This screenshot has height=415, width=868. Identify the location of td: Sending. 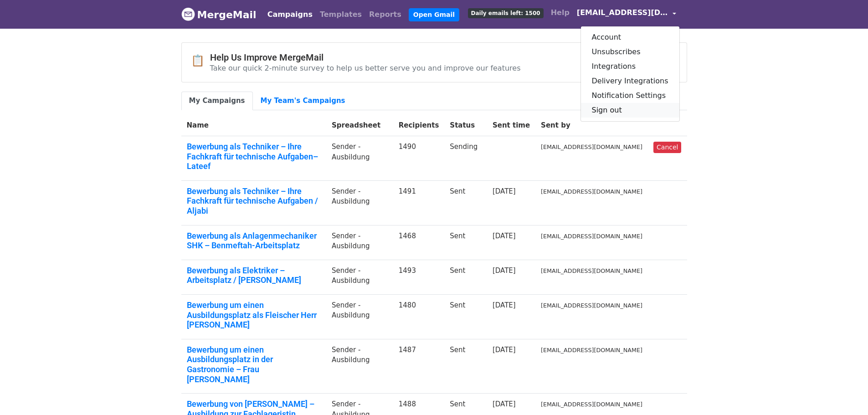
(466, 159).